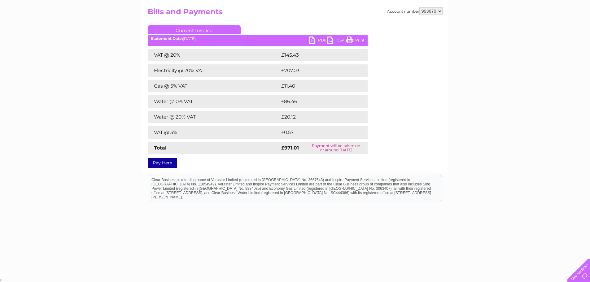 The height and width of the screenshot is (282, 590). Describe the element at coordinates (503, 29) in the screenshot. I see `a: Energy` at that location.